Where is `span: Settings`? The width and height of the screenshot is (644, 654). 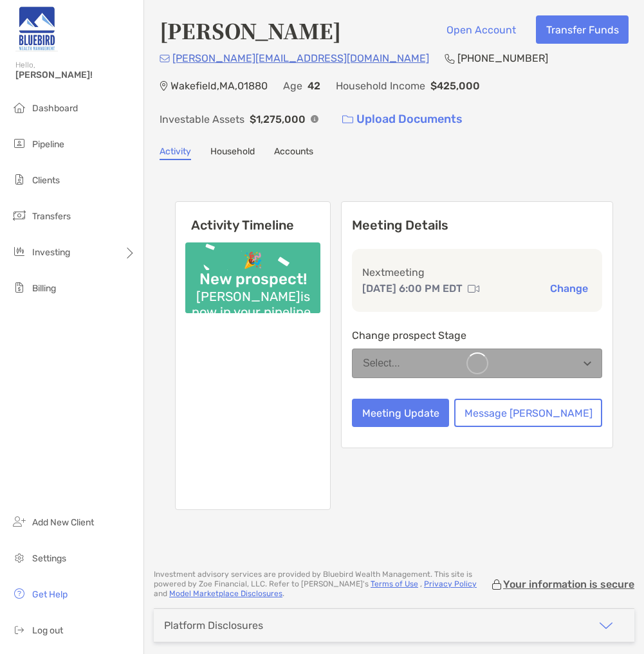 span: Settings is located at coordinates (49, 559).